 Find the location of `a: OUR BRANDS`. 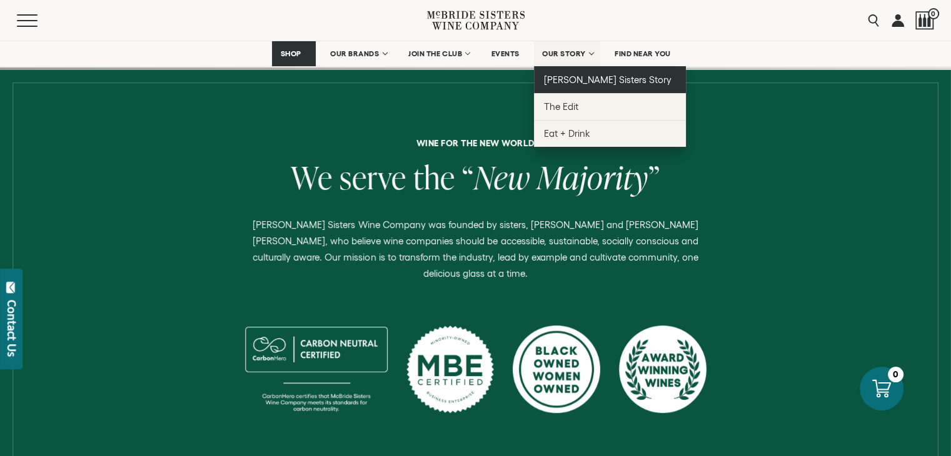

a: OUR BRANDS is located at coordinates (358, 54).